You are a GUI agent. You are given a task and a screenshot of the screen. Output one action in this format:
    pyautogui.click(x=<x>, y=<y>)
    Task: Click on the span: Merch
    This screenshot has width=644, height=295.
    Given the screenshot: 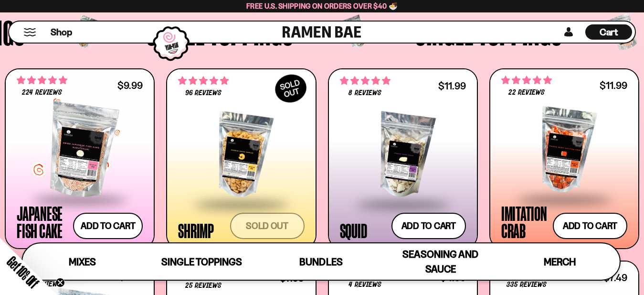 What is the action you would take?
    pyautogui.click(x=560, y=262)
    